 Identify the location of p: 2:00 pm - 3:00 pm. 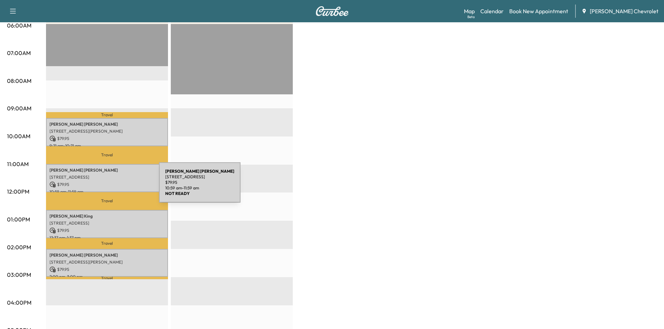
(107, 277).